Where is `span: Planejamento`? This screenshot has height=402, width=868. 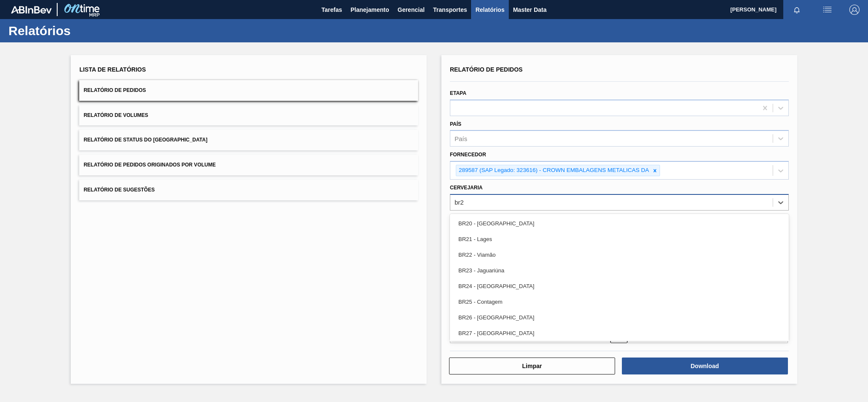
span: Planejamento is located at coordinates (369, 10).